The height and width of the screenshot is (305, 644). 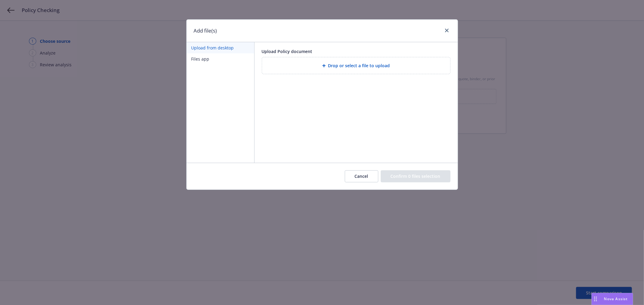 I want to click on h1: Add file(s), so click(x=205, y=31).